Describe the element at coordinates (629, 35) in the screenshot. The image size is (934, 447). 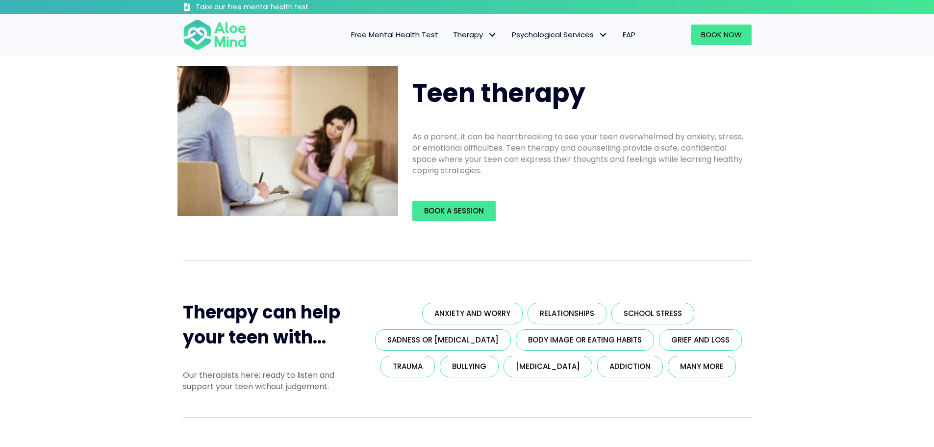
I see `a: EAP` at that location.